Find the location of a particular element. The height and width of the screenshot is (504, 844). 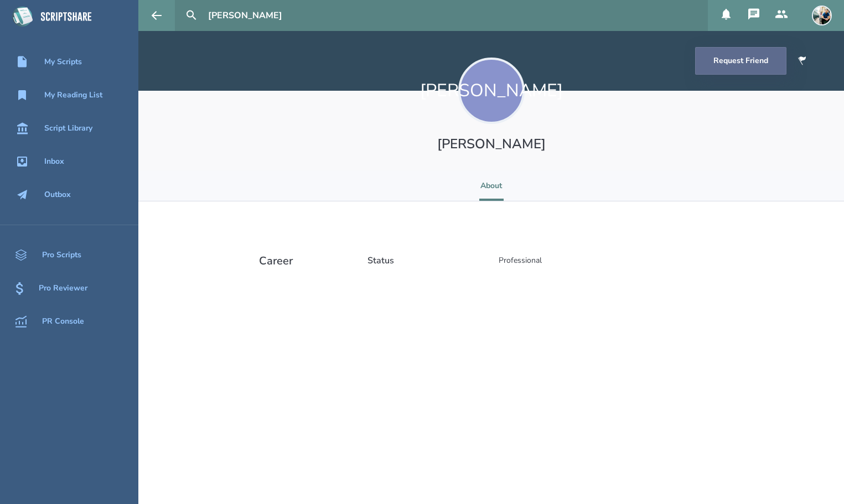

img: user_1673573717-crop.jpg is located at coordinates (822, 16).